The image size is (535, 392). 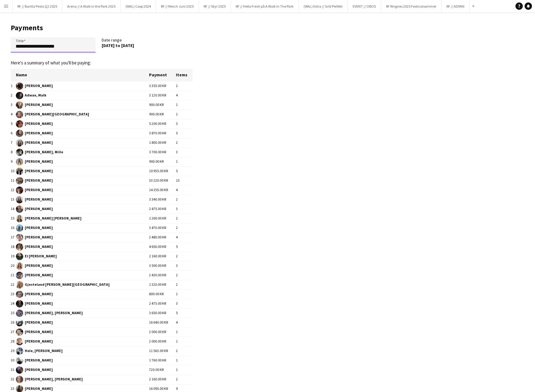 I want to click on th: Items, so click(x=184, y=75).